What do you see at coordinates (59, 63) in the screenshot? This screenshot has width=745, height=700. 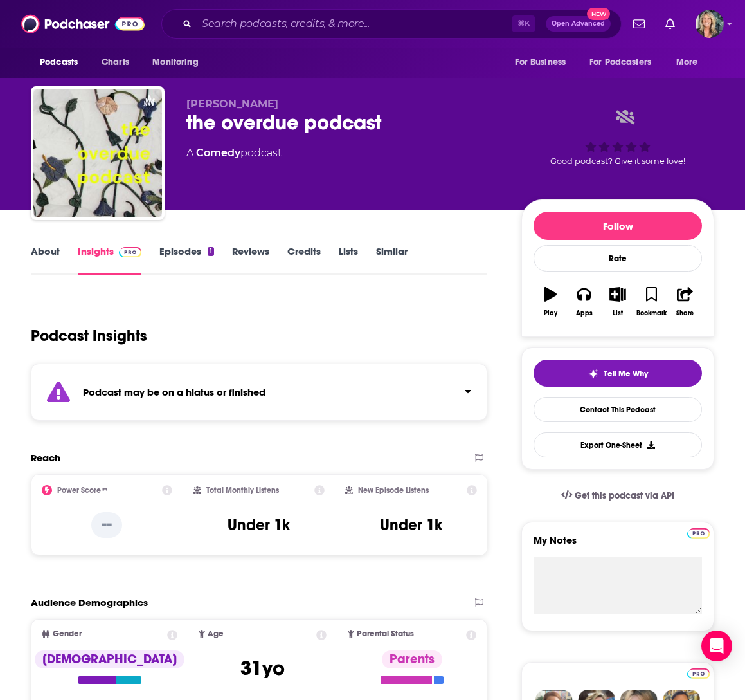 I see `span: Podcasts` at bounding box center [59, 63].